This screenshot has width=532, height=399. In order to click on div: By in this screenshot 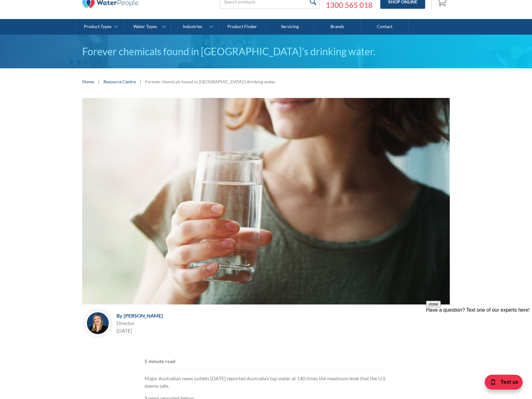, I will do `click(119, 315)`.